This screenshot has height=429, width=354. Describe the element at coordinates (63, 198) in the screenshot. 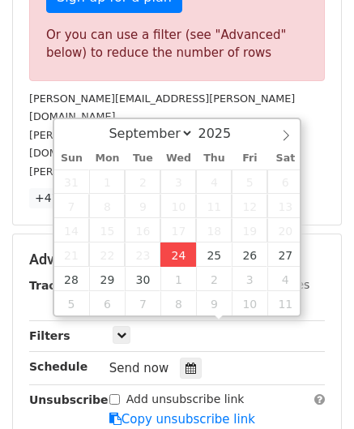

I see `a: +47 more` at that location.